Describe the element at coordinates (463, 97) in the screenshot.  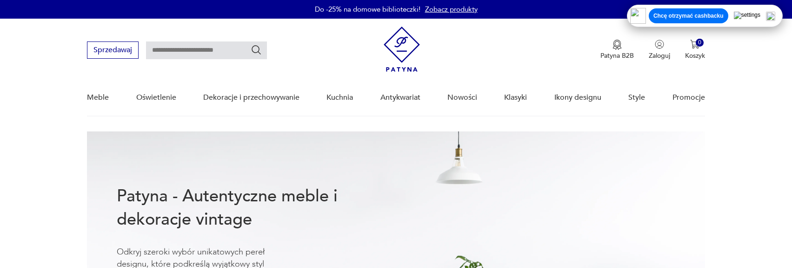
I see `a: Nowości` at that location.